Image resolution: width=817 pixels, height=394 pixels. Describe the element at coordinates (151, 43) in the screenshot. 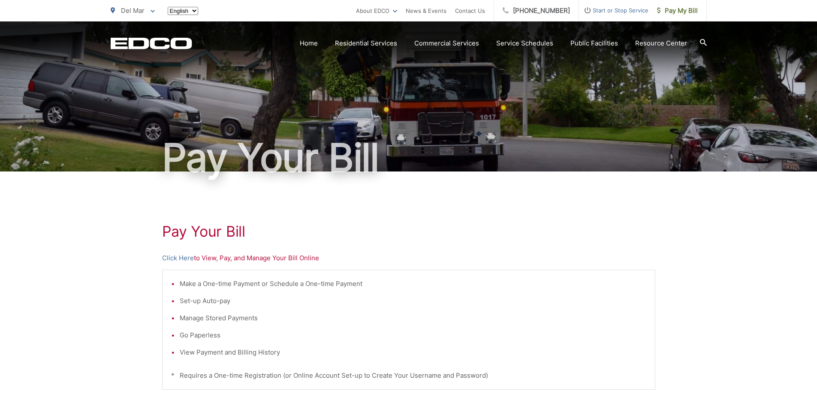

I see `a: EDCD logo. Return to the homepage.` at that location.